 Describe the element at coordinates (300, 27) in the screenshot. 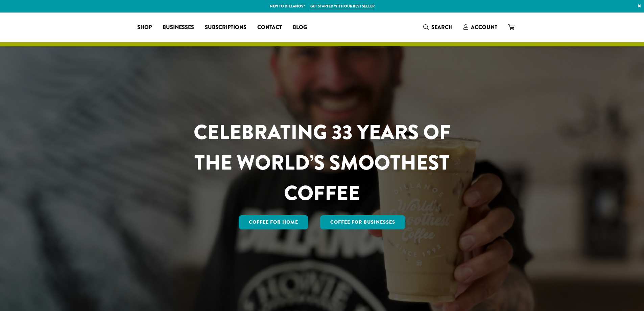

I see `span: Blog` at that location.